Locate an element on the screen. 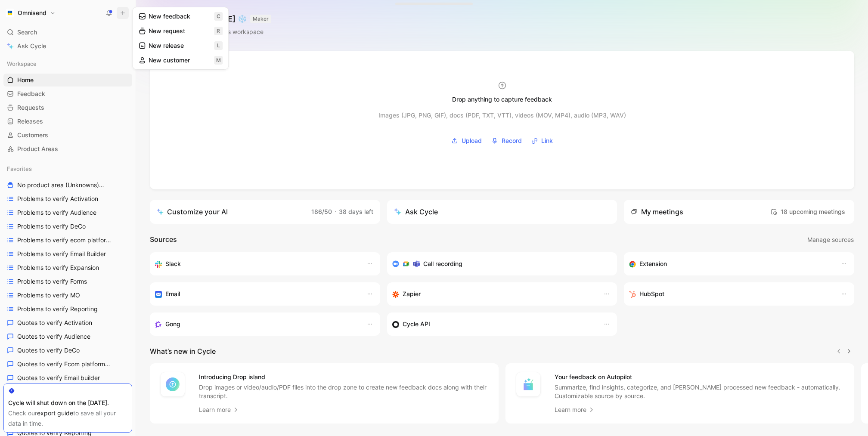 The width and height of the screenshot is (868, 436). button: New releasel is located at coordinates (180, 46).